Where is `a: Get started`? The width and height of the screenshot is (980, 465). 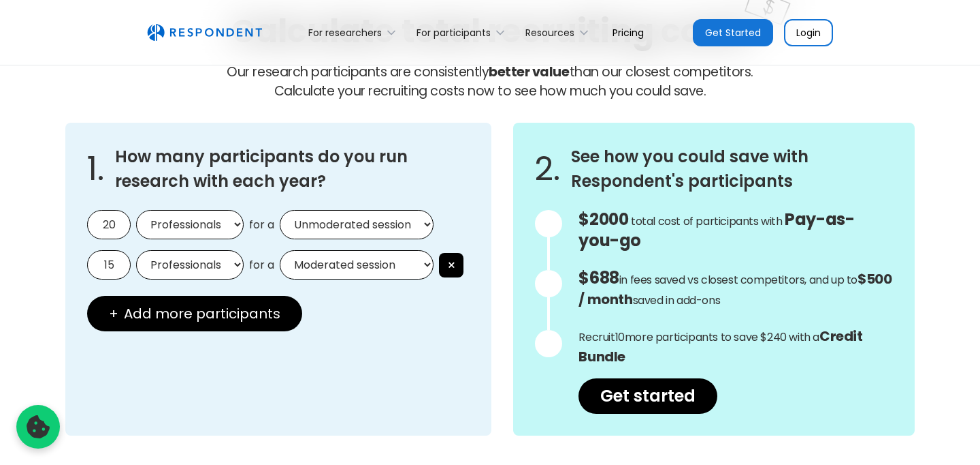
a: Get started is located at coordinates (649, 396).